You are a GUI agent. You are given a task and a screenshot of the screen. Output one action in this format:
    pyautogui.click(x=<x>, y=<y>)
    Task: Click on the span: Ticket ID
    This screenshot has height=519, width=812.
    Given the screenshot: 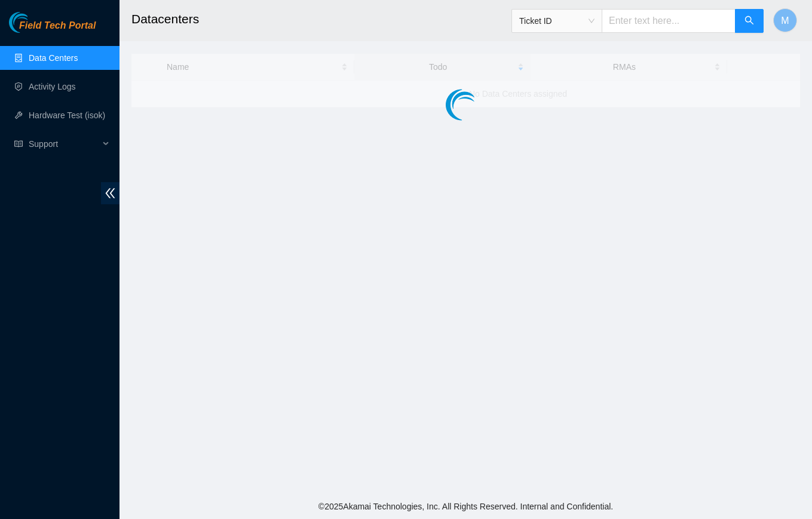 What is the action you would take?
    pyautogui.click(x=557, y=21)
    